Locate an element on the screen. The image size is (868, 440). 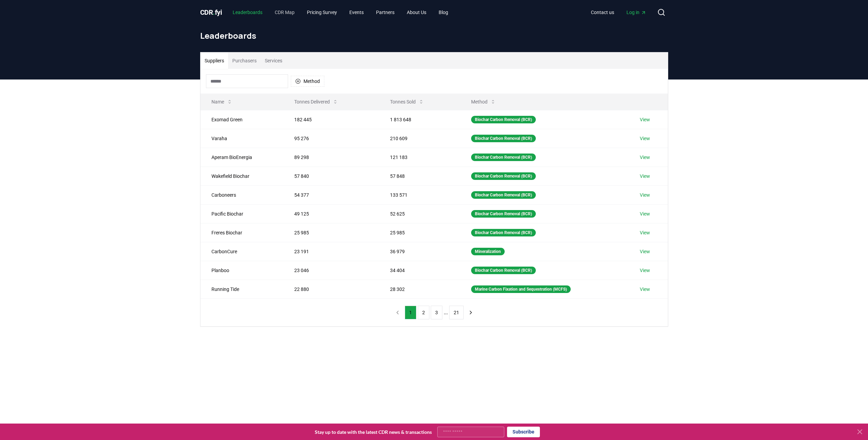
td: 36 979 is located at coordinates (419, 251).